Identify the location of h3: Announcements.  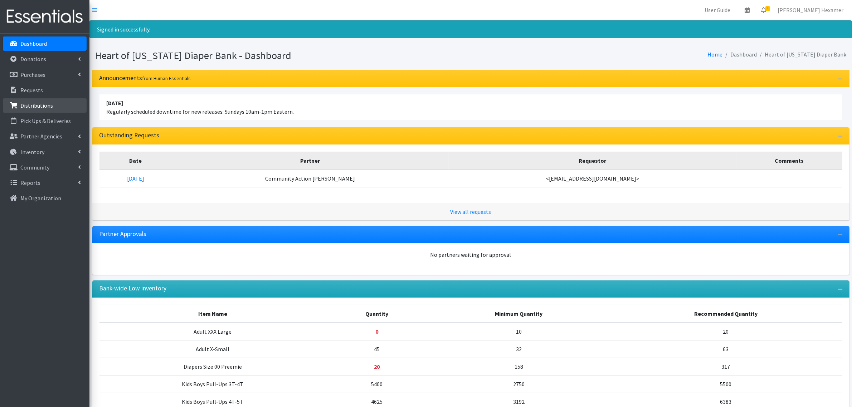
(145, 78).